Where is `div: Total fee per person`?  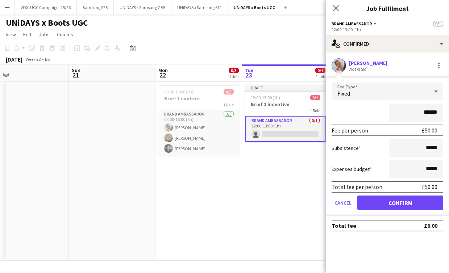 div: Total fee per person is located at coordinates (357, 187).